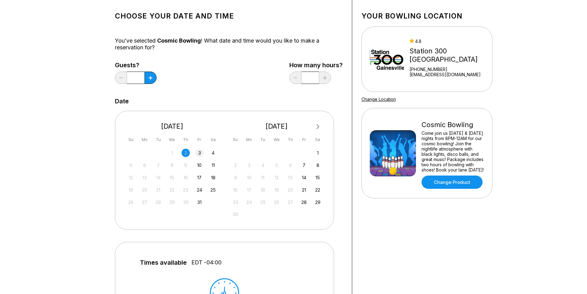  Describe the element at coordinates (229, 16) in the screenshot. I see `h1: Choose your Date and time` at that location.